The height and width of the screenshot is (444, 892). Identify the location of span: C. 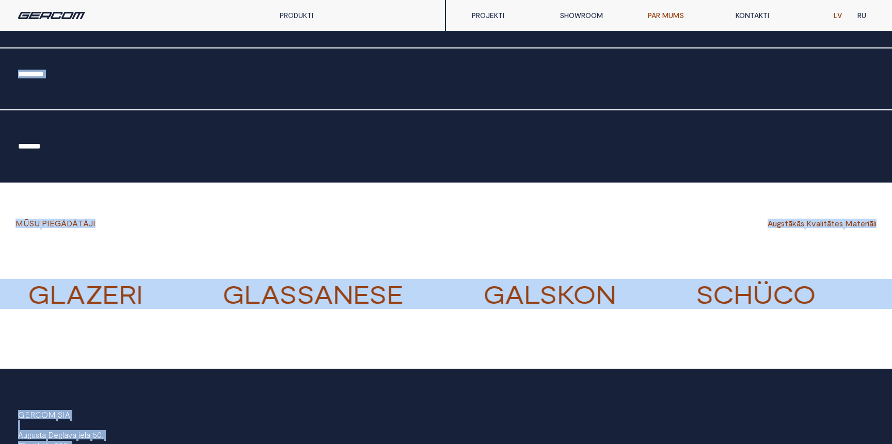
(38, 415).